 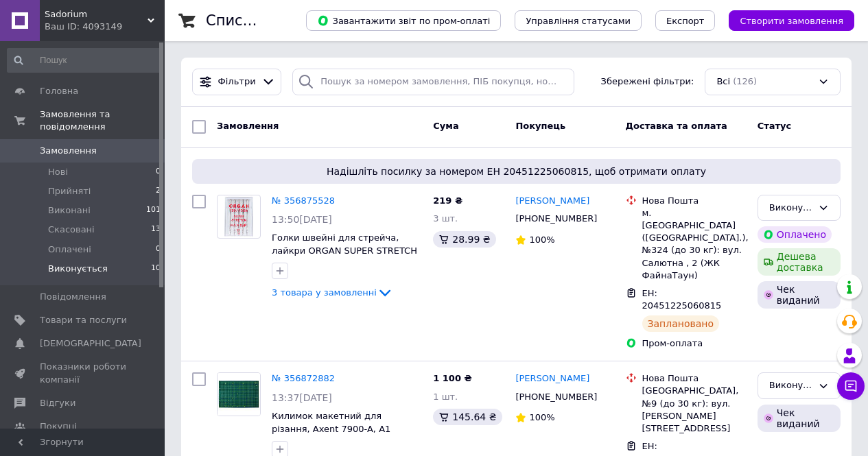 I want to click on span: Замовлення та повідомлення, so click(x=102, y=121).